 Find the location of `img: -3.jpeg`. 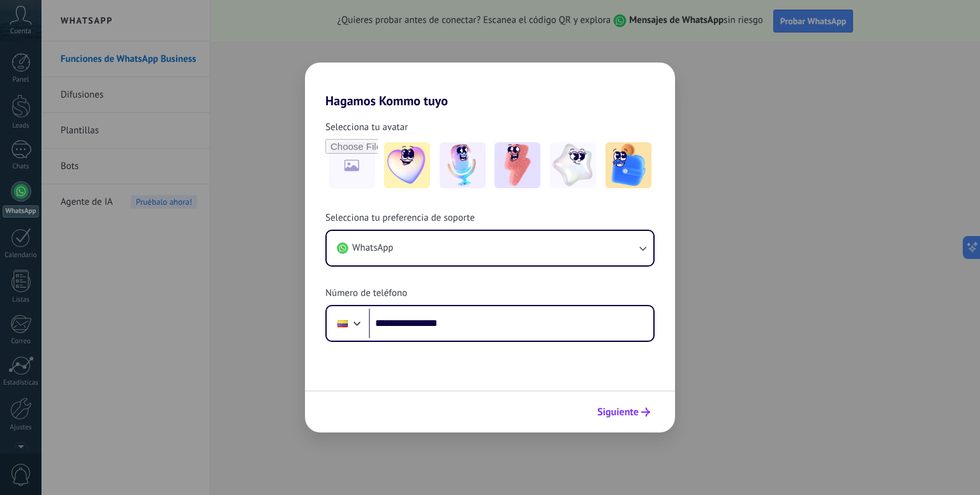

img: -3.jpeg is located at coordinates (517, 165).